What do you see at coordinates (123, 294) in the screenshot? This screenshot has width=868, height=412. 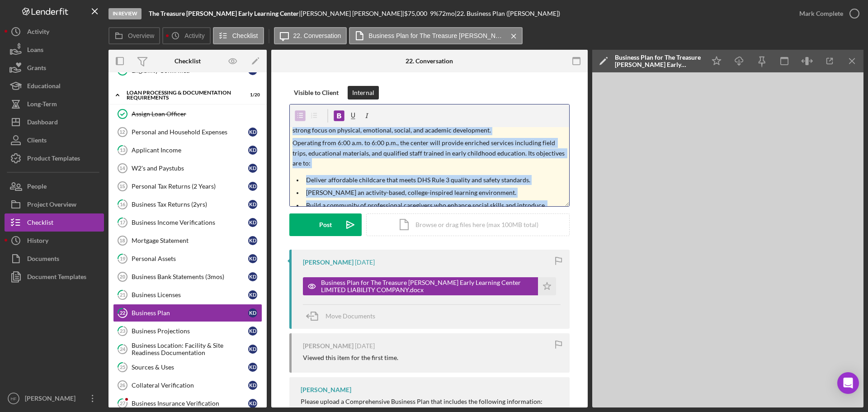 I see `tspan: 21` at bounding box center [123, 294].